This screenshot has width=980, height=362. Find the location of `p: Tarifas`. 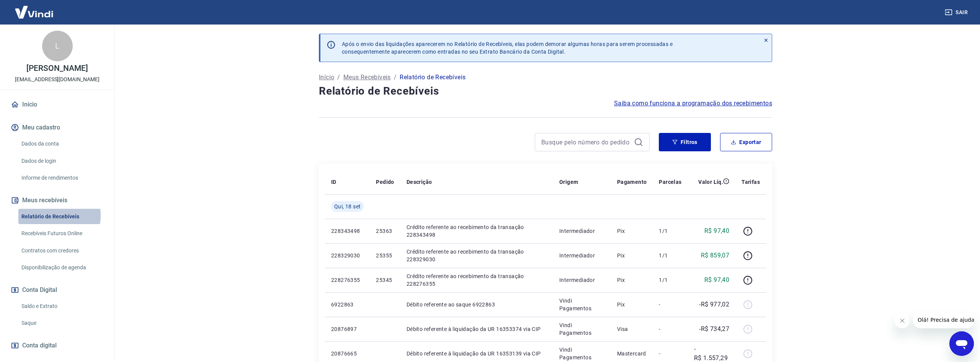

p: Tarifas is located at coordinates (751, 181).